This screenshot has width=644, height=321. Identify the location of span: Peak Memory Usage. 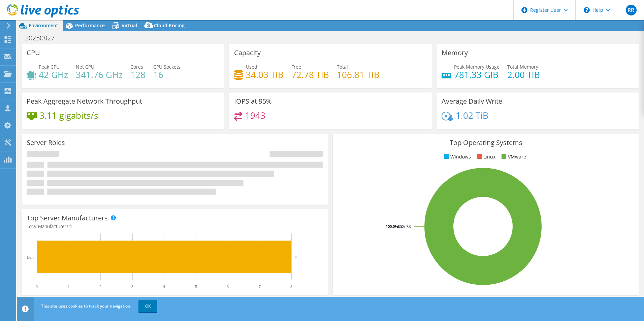
(477, 67).